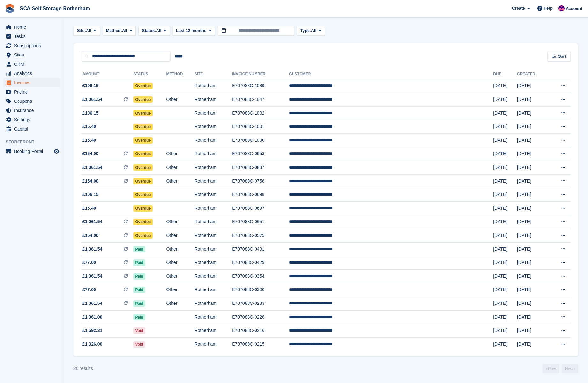 This screenshot has height=383, width=588. What do you see at coordinates (33, 110) in the screenshot?
I see `span: Insurance` at bounding box center [33, 110].